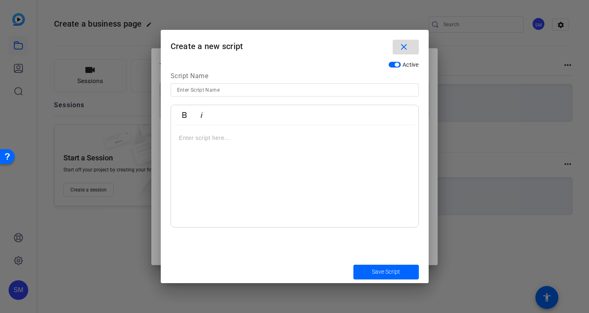 The width and height of the screenshot is (589, 313). I want to click on span: Save Script, so click(385, 271).